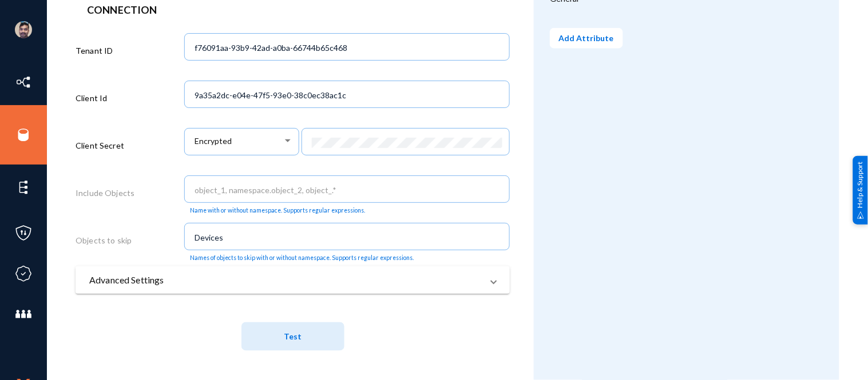 This screenshot has height=380, width=868. I want to click on label: Client Secret, so click(99, 145).